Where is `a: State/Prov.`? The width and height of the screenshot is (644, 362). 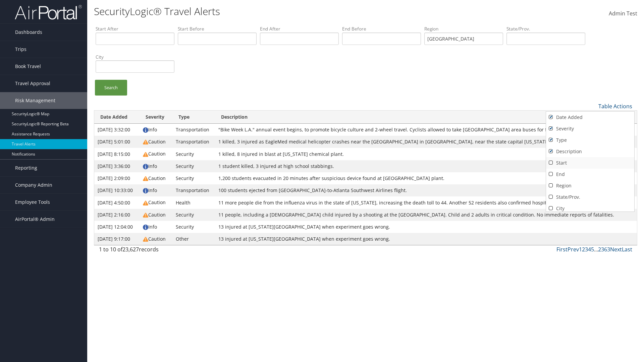 a: State/Prov. is located at coordinates (591, 197).